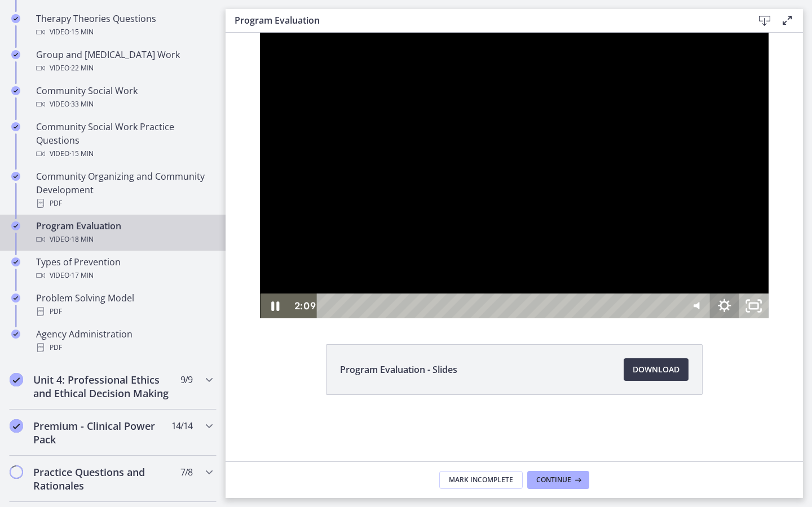 Image resolution: width=812 pixels, height=507 pixels. What do you see at coordinates (186, 380) in the screenshot?
I see `span: 9 / 9` at bounding box center [186, 380].